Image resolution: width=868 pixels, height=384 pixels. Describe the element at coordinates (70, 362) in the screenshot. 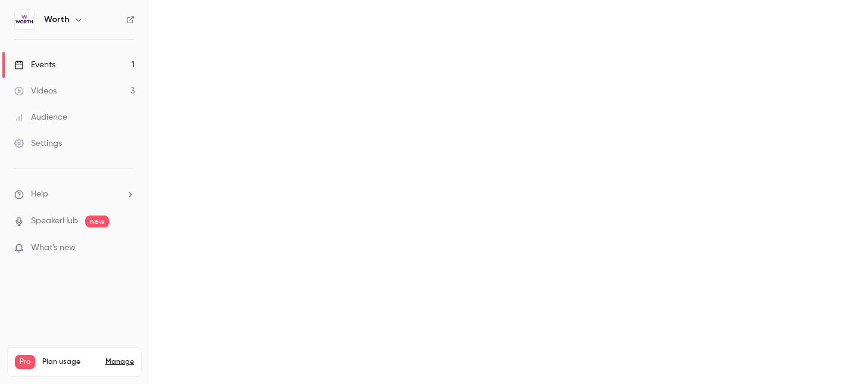

I see `span: Plan usage` at that location.